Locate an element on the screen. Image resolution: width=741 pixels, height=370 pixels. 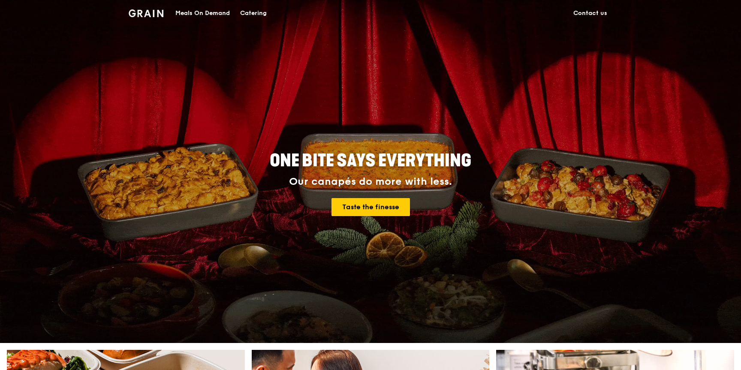
div: Catering is located at coordinates (253, 13).